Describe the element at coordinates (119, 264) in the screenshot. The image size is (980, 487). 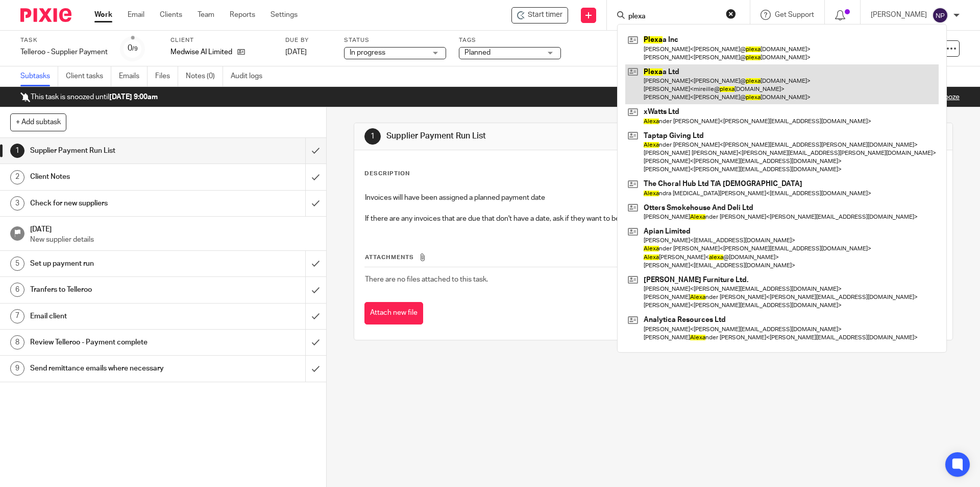
I see `h1: Set up payment run` at that location.